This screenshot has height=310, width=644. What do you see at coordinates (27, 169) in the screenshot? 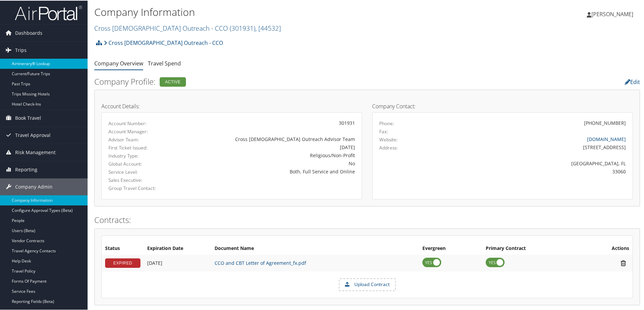
I see `span: Reporting` at bounding box center [27, 169].